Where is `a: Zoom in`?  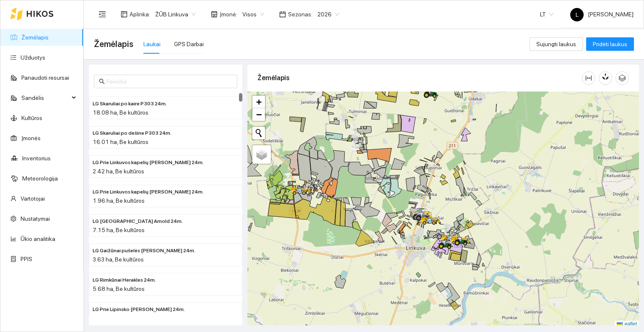 a: Zoom in is located at coordinates (259, 102).